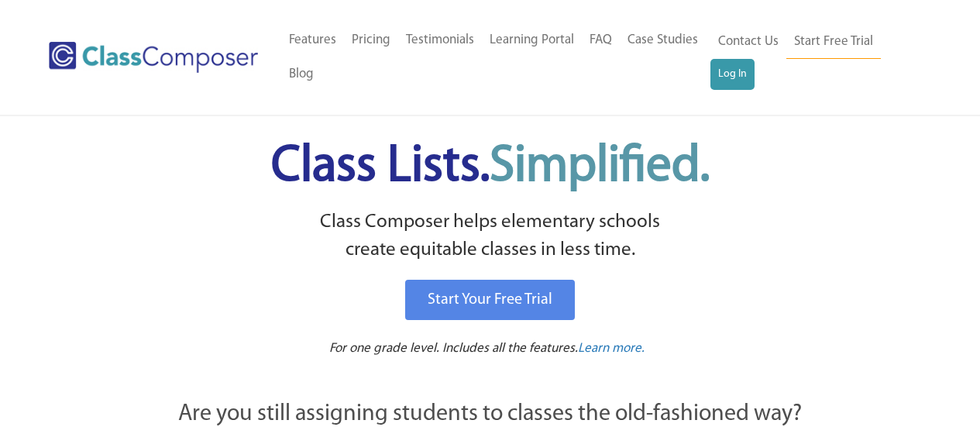  Describe the element at coordinates (490, 236) in the screenshot. I see `p: Class Composer helps elementary schools create equitable classes in less time.` at that location.